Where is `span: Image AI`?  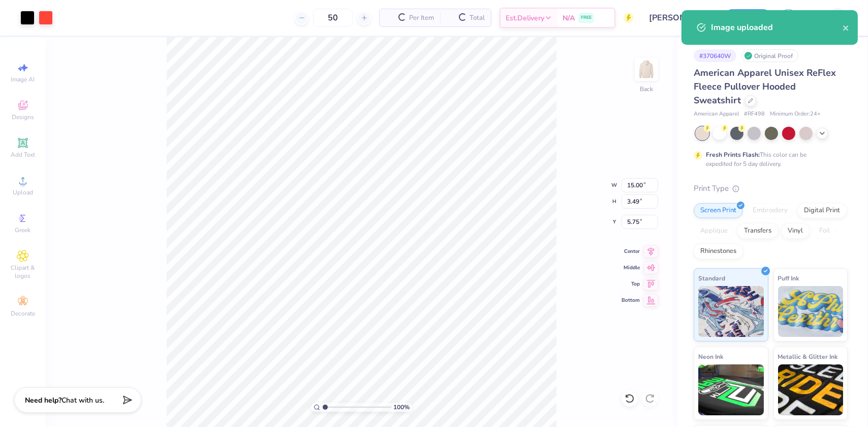 span: Image AI is located at coordinates (23, 80).